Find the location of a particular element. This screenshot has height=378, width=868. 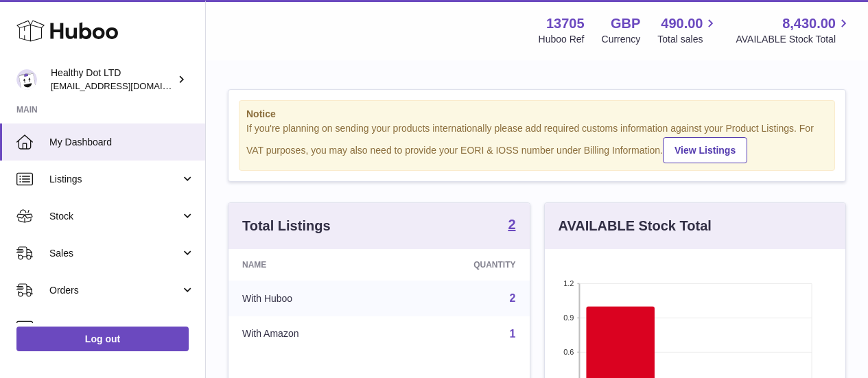

span: 8,430.00 is located at coordinates (809, 23).